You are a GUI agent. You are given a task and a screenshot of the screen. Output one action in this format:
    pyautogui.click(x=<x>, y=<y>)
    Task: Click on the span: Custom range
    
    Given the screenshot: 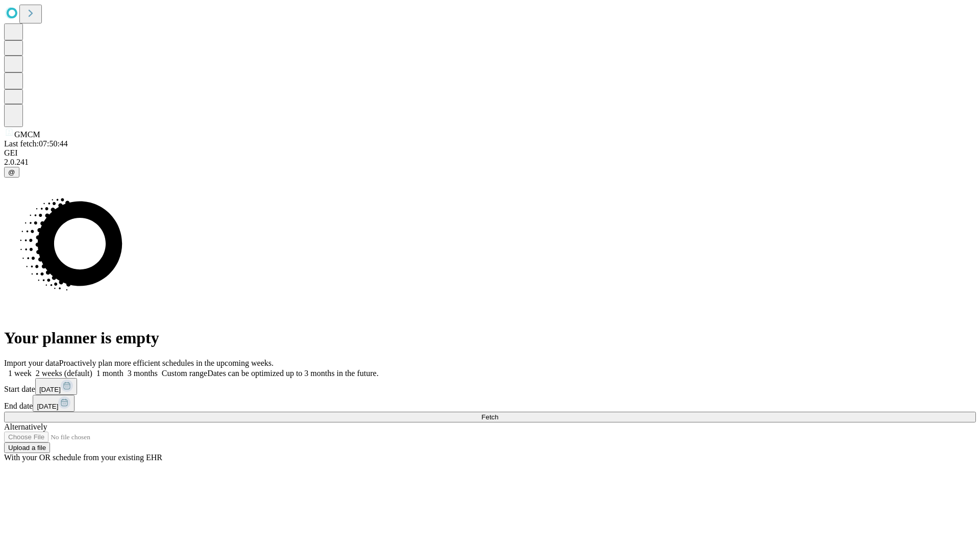 What is the action you would take?
    pyautogui.click(x=184, y=373)
    